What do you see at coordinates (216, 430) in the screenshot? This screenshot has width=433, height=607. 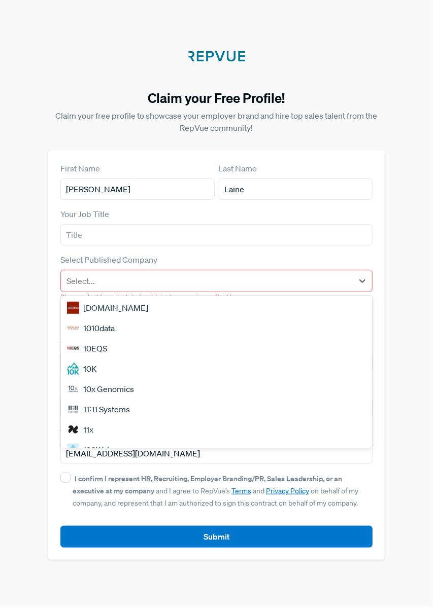 I see `div: 11x` at bounding box center [216, 430].